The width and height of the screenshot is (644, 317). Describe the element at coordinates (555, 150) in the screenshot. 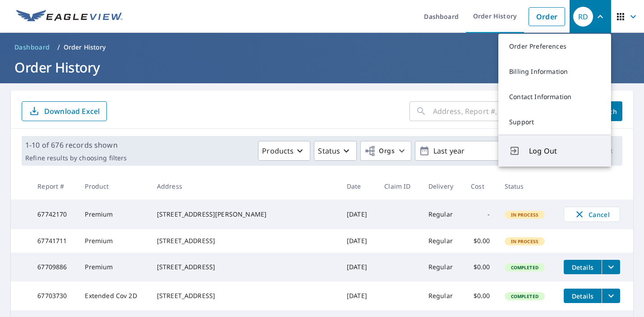

I see `button: Log Out` at that location.